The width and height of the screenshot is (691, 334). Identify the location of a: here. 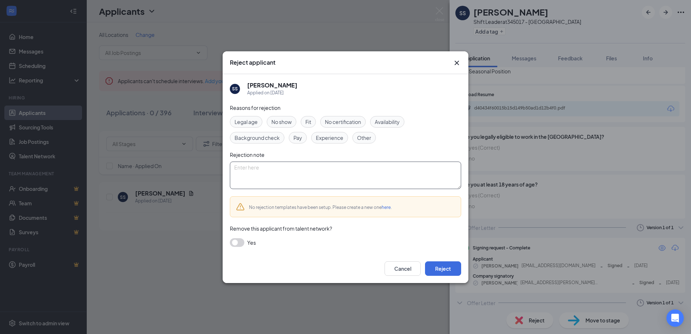
(386, 207).